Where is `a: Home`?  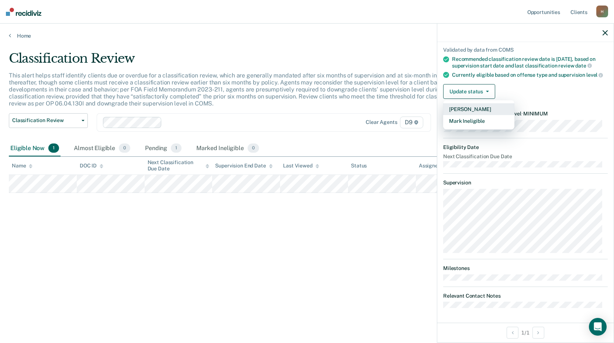 a: Home is located at coordinates (307, 36).